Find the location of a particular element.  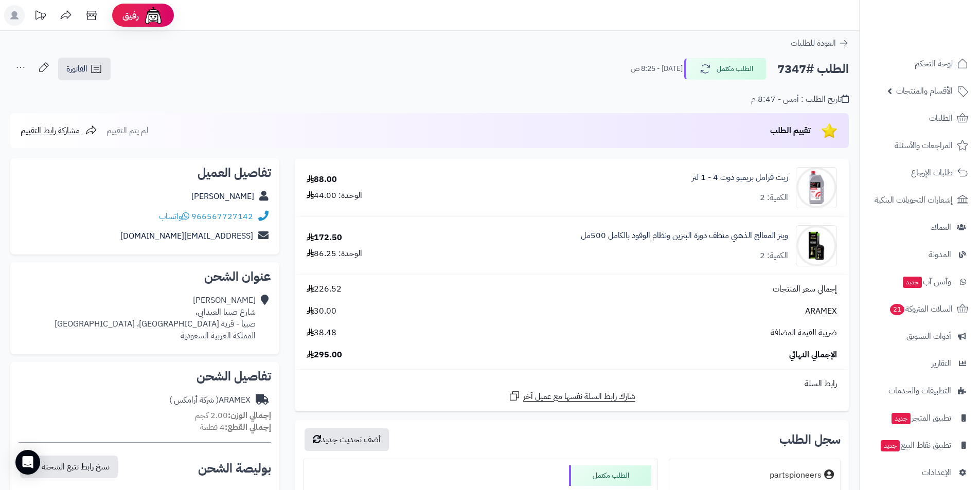

div: الوحدة: 44.00 is located at coordinates (334, 195).